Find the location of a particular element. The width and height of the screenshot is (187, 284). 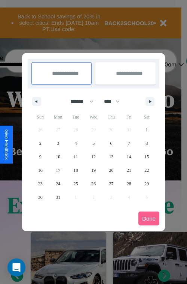

span: Mon is located at coordinates (58, 117).